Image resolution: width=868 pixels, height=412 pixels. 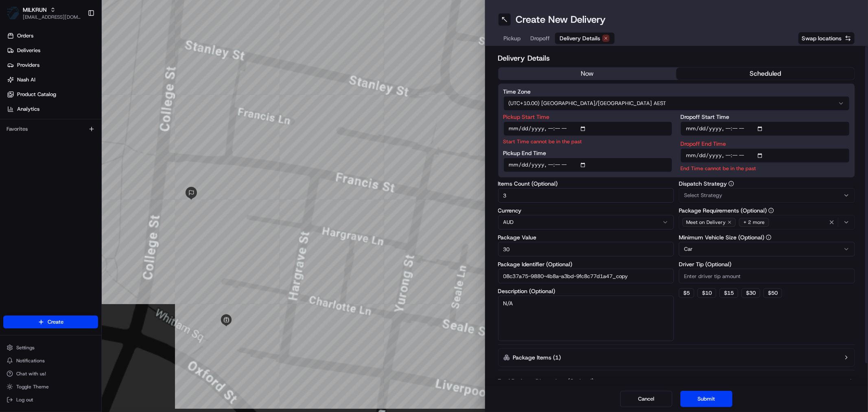 I want to click on button: Package Requirements (Optional), so click(x=771, y=210).